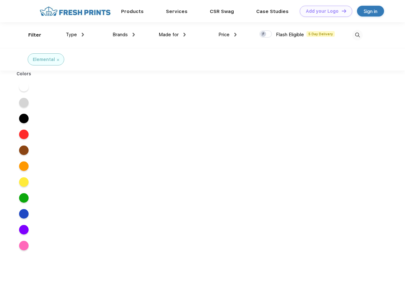 Image resolution: width=405 pixels, height=305 pixels. Describe the element at coordinates (75, 11) in the screenshot. I see `img: fo%20logo%202.webp` at that location.